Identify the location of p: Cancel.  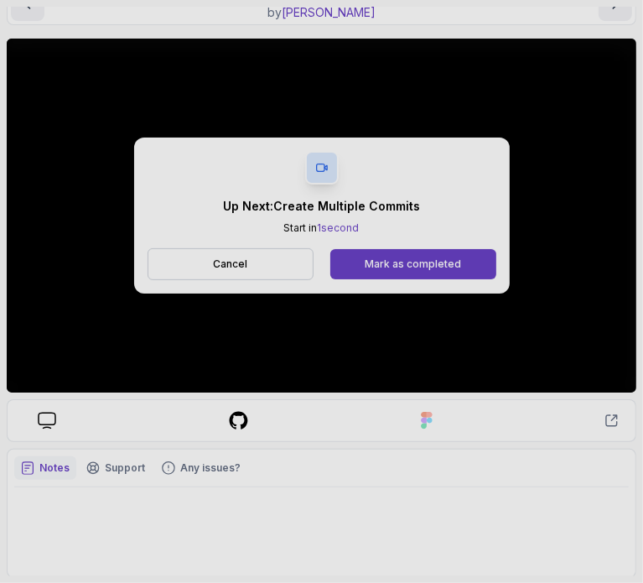
(230, 264).